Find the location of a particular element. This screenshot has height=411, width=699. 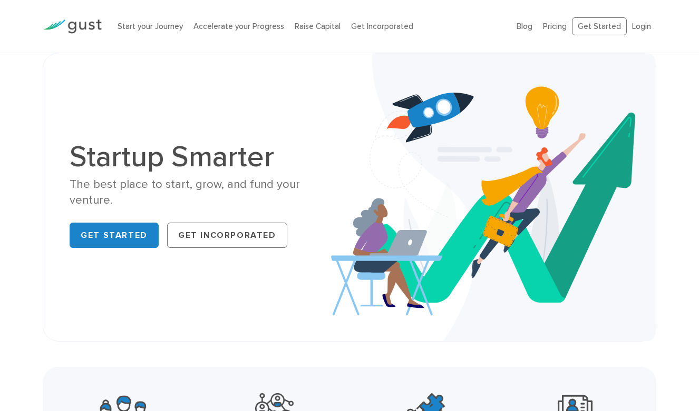

a: Login is located at coordinates (641, 26).